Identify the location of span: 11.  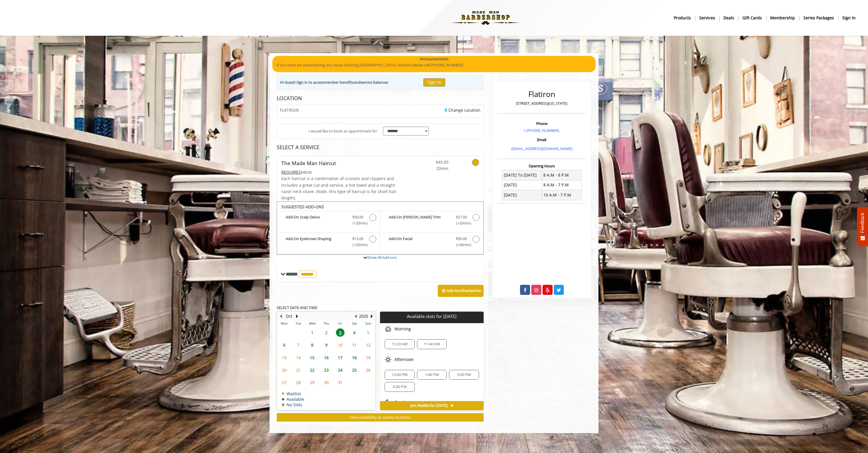
(355, 344).